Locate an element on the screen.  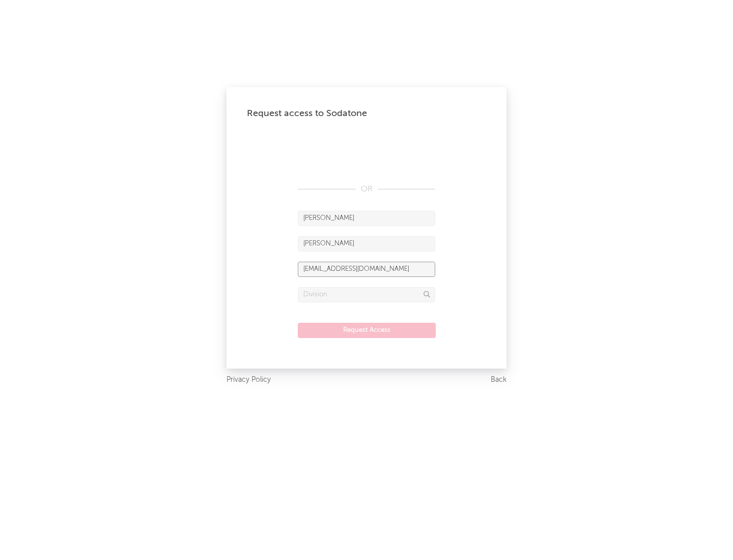
input: First Name is located at coordinates (366, 218).